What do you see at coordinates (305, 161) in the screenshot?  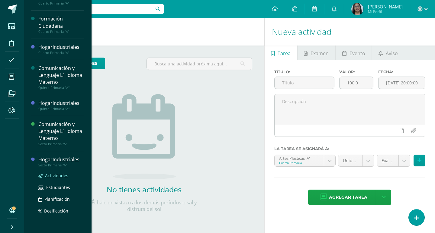 I see `a: Artes Plásticas 'A'Cuarto Primaria` at bounding box center [305, 161].